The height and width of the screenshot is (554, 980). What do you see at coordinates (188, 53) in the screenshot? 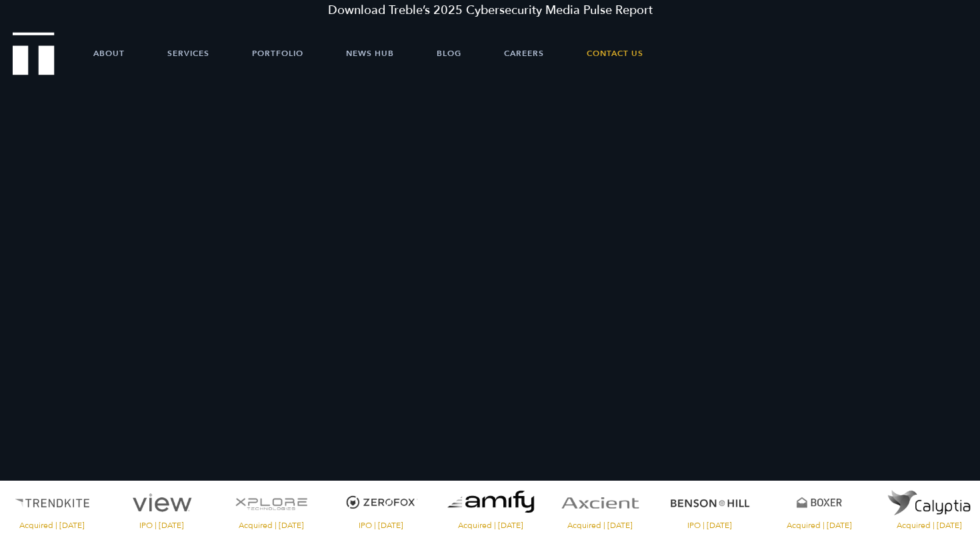
I see `a: Services` at bounding box center [188, 53].